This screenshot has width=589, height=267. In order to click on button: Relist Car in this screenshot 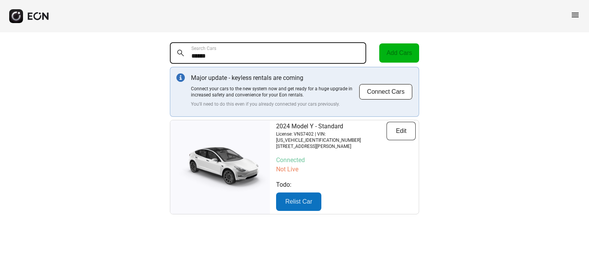, I will do `click(299, 201)`.